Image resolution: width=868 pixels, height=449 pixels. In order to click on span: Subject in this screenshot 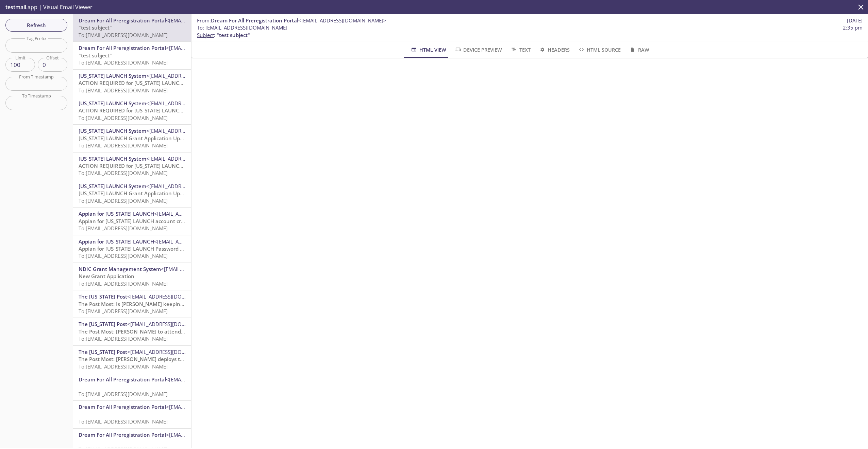, I will do `click(206, 35)`.